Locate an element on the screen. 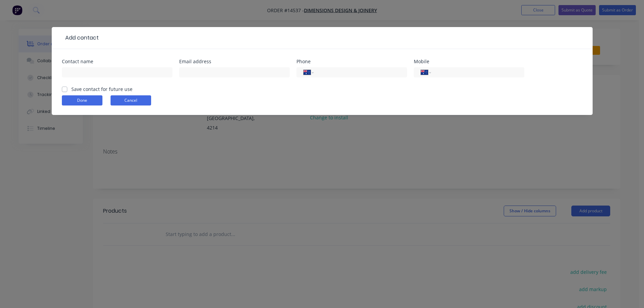  div: Mobile is located at coordinates (469, 61).